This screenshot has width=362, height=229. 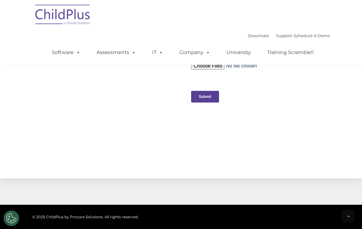 What do you see at coordinates (284, 36) in the screenshot?
I see `a: Support` at bounding box center [284, 36].